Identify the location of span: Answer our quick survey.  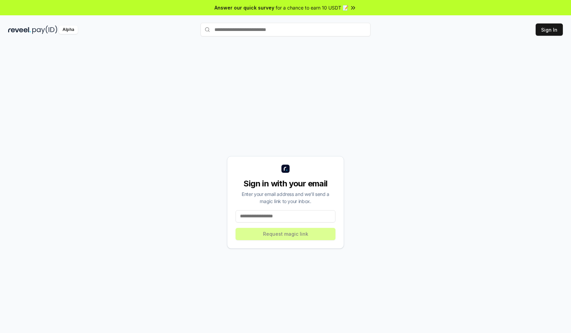
(245, 7).